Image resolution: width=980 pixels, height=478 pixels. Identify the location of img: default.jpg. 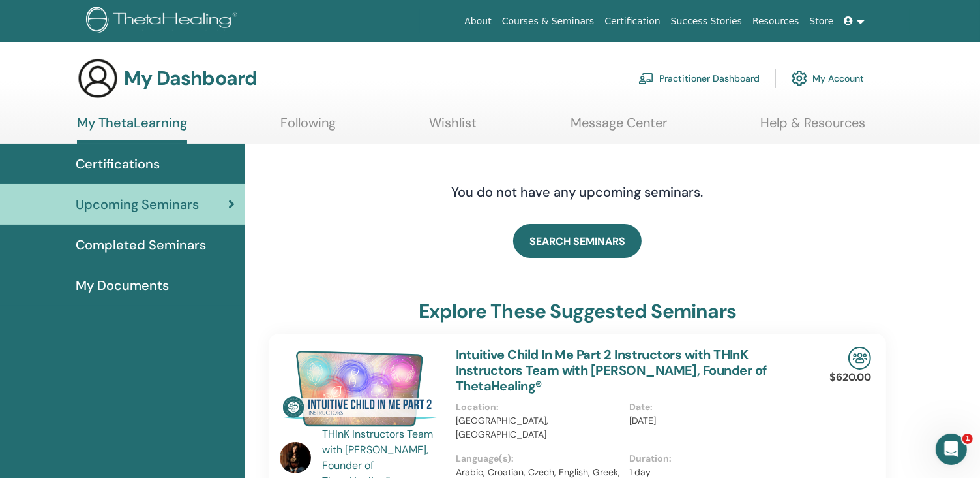
(295, 458).